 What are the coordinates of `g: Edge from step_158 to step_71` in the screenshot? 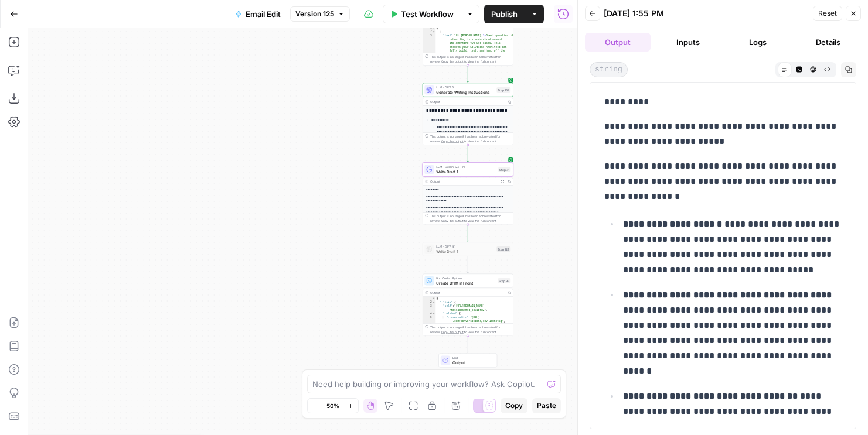 It's located at (468, 154).